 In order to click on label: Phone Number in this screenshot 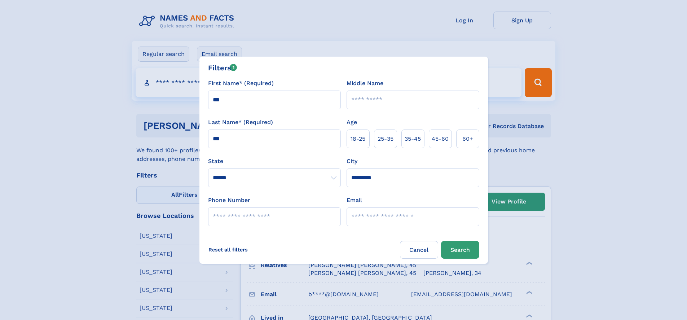, I will do `click(229, 200)`.